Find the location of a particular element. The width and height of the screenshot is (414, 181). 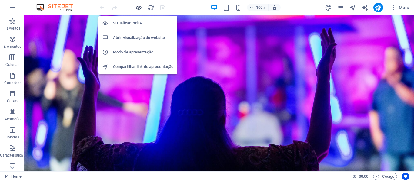

i: Navegador is located at coordinates (352, 8).